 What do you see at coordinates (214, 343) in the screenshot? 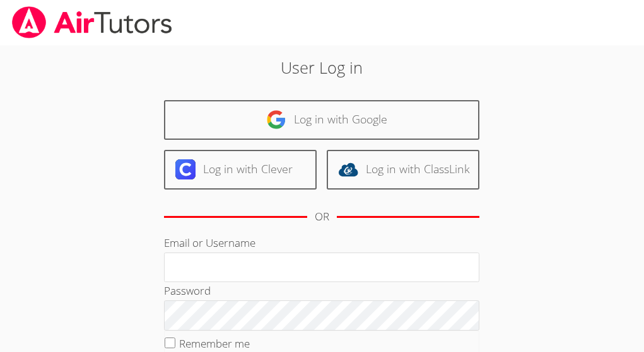
I see `label: Remember me` at bounding box center [214, 343].